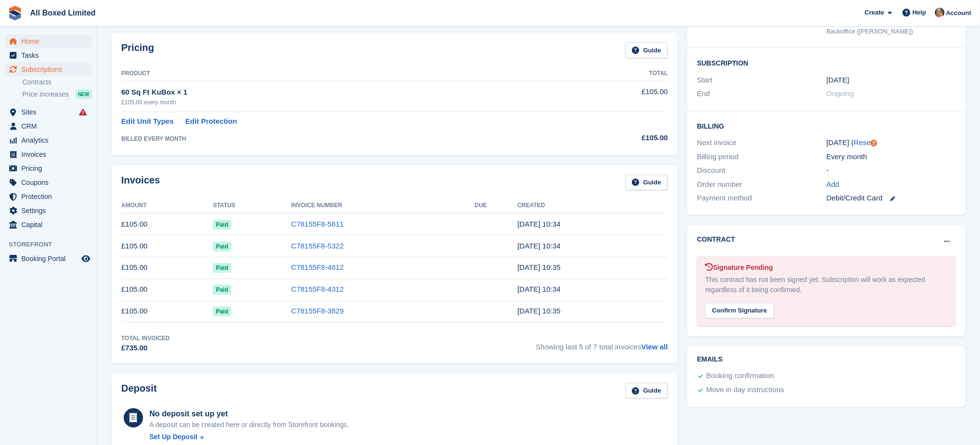 This screenshot has height=445, width=980. I want to click on div: Payment method, so click(762, 198).